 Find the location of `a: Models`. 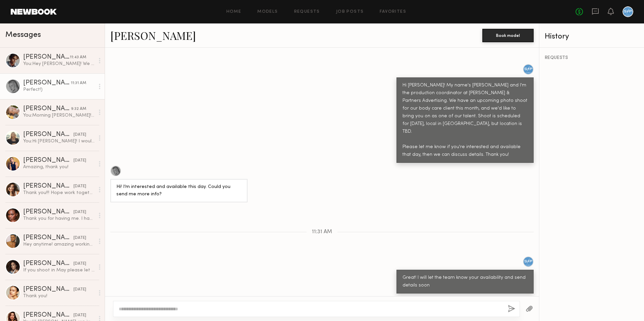

a: Models is located at coordinates (268, 12).